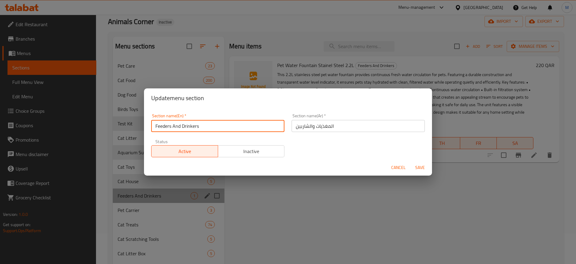 The image size is (576, 264). What do you see at coordinates (251, 151) in the screenshot?
I see `button: Inactive` at bounding box center [251, 151].